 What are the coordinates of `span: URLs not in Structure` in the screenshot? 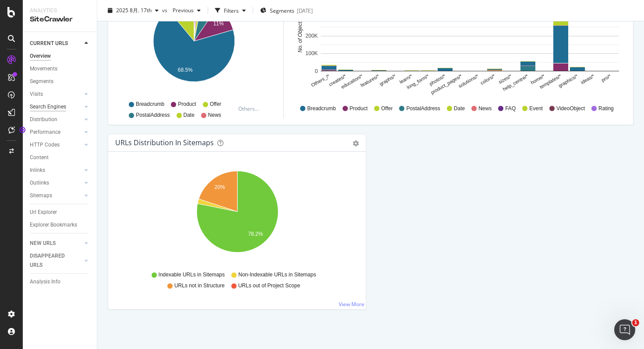 It's located at (199, 286).